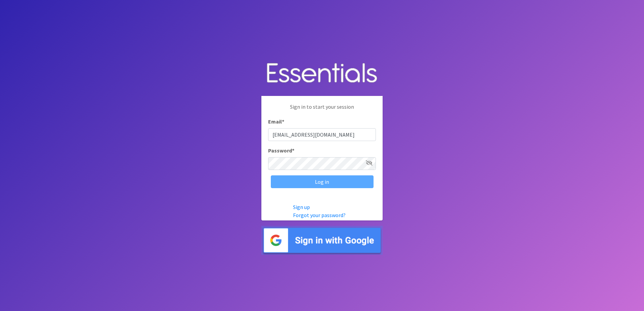 The height and width of the screenshot is (311, 644). What do you see at coordinates (276, 121) in the screenshot?
I see `label: Email` at bounding box center [276, 121].